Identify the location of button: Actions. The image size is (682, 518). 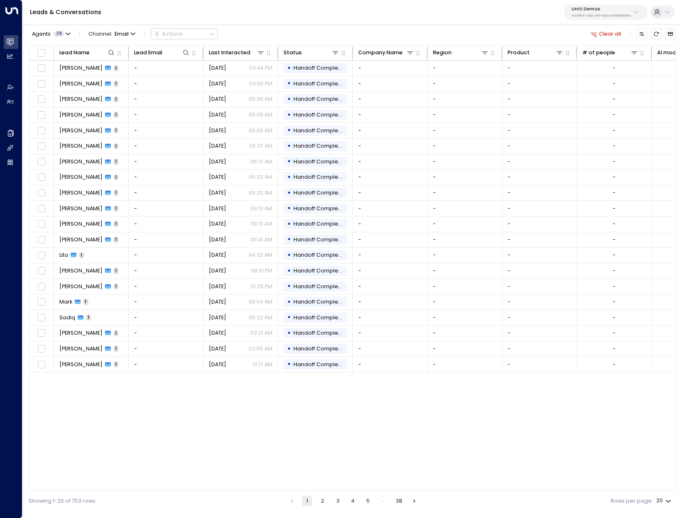
(184, 34).